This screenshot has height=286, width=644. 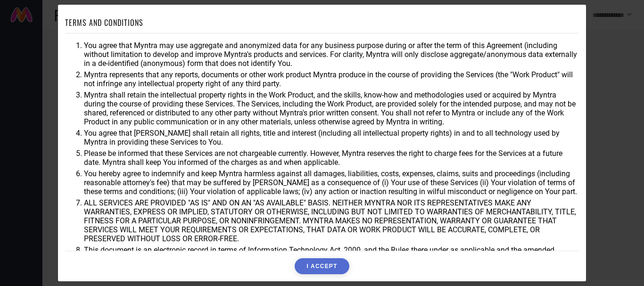 What do you see at coordinates (332, 220) in the screenshot?
I see `li: ALL SERVICES ARE PROVIDED "AS IS" AND ON AN "AS AVAILABLE" BASIS. NEITHER MYNTRA NOR ITS REPRESEN...` at bounding box center [332, 220].